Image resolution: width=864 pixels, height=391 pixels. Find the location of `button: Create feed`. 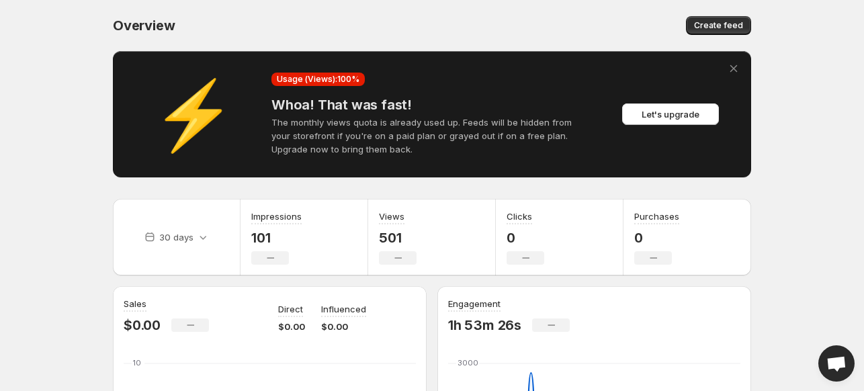

button: Create feed is located at coordinates (719, 26).